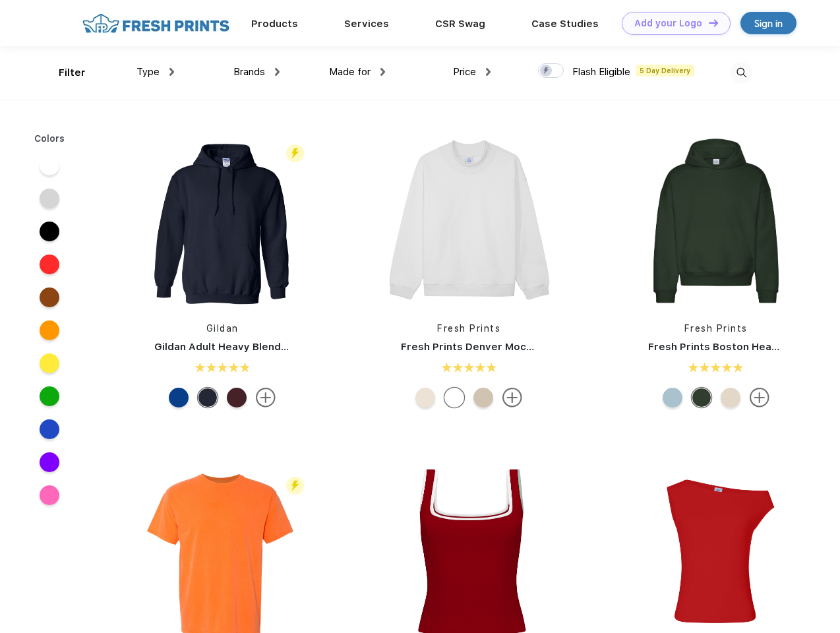 The width and height of the screenshot is (840, 633). I want to click on a: Sign in, so click(768, 23).